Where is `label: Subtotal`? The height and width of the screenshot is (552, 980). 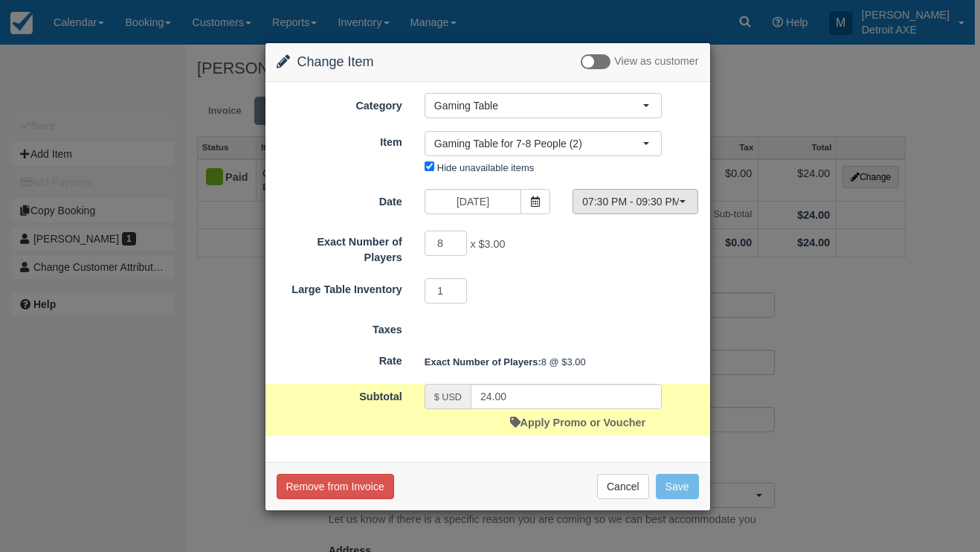 label: Subtotal is located at coordinates (339, 395).